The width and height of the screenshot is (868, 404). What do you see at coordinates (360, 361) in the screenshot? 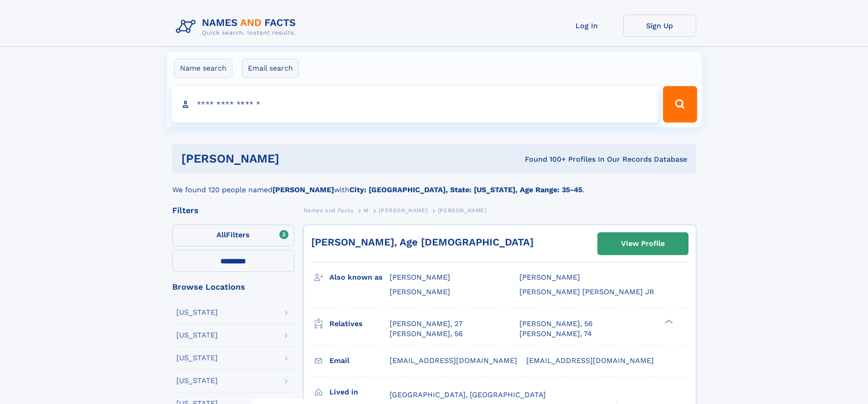
I see `h3: Email` at bounding box center [360, 361].